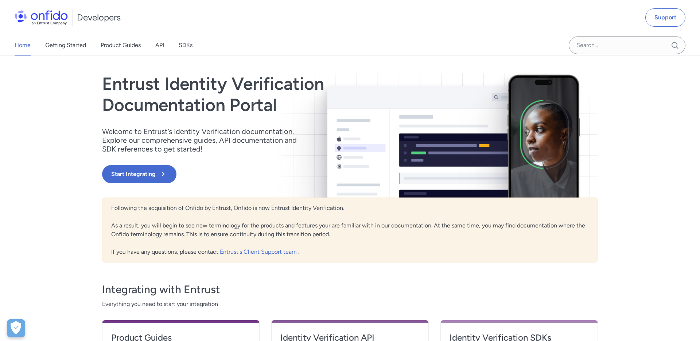 This screenshot has width=700, height=341. Describe the element at coordinates (350, 304) in the screenshot. I see `span: Everything you need to start your integration` at that location.